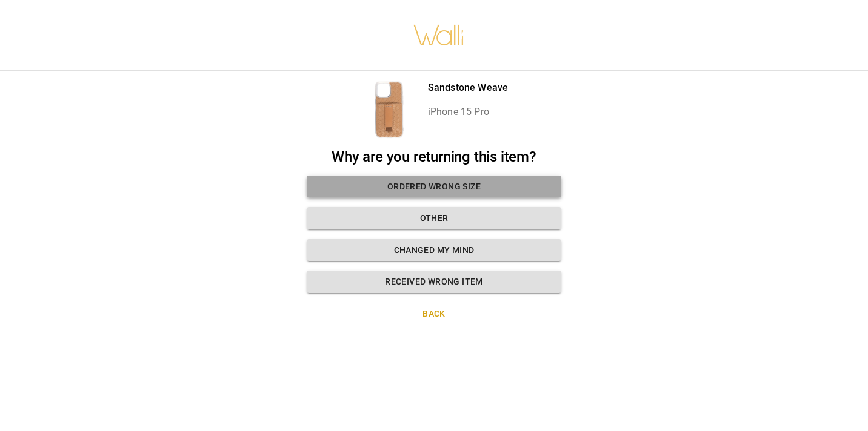 This screenshot has width=868, height=431. Describe the element at coordinates (468, 88) in the screenshot. I see `p: Sandstone Weave` at that location.